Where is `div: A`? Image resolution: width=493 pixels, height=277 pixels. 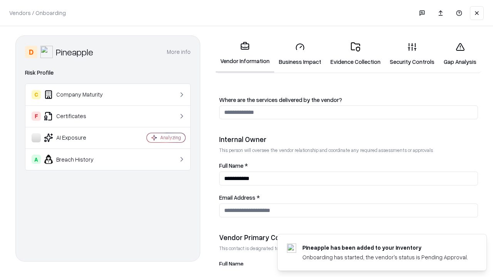
div: A is located at coordinates (36, 159).